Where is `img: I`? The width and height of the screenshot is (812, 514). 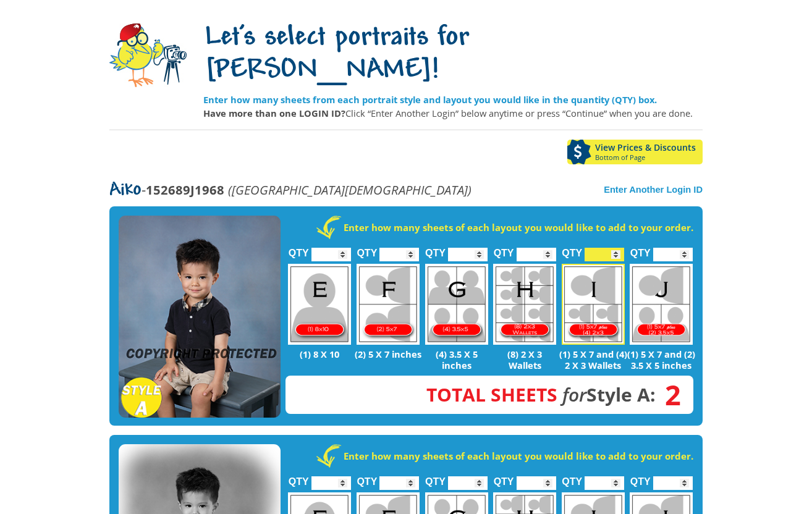 img: I is located at coordinates (593, 304).